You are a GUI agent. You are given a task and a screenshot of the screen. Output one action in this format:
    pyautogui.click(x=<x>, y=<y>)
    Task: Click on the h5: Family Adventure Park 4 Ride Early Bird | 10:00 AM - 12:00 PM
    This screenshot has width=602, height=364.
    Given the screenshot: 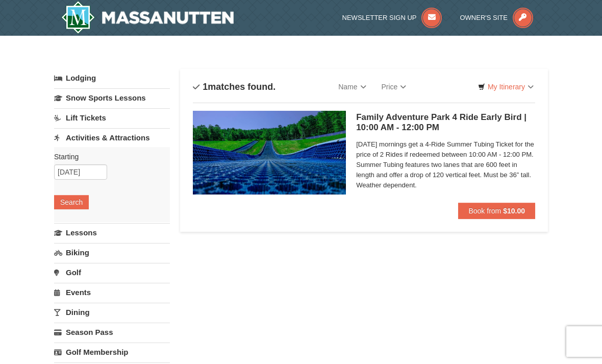 What is the action you would take?
    pyautogui.click(x=445, y=122)
    